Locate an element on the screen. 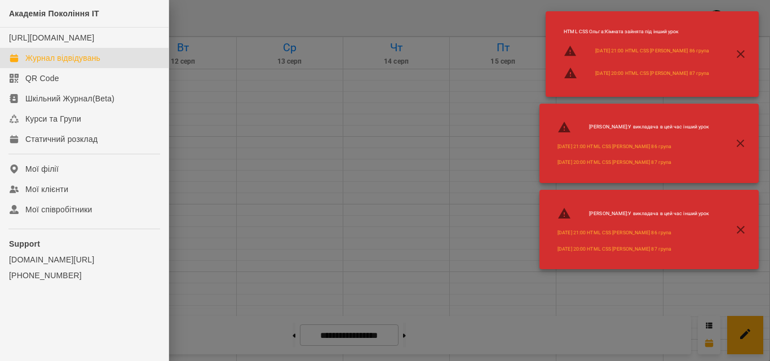 The image size is (770, 361). div: Мої клієнти is located at coordinates (47, 189).